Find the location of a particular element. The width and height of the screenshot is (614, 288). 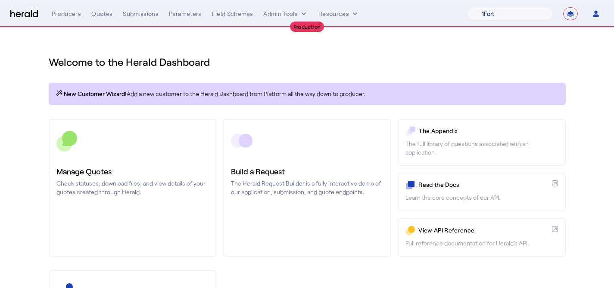

p: Check statuses, download files, and view details of your quotes created through Herald. is located at coordinates (132, 188).